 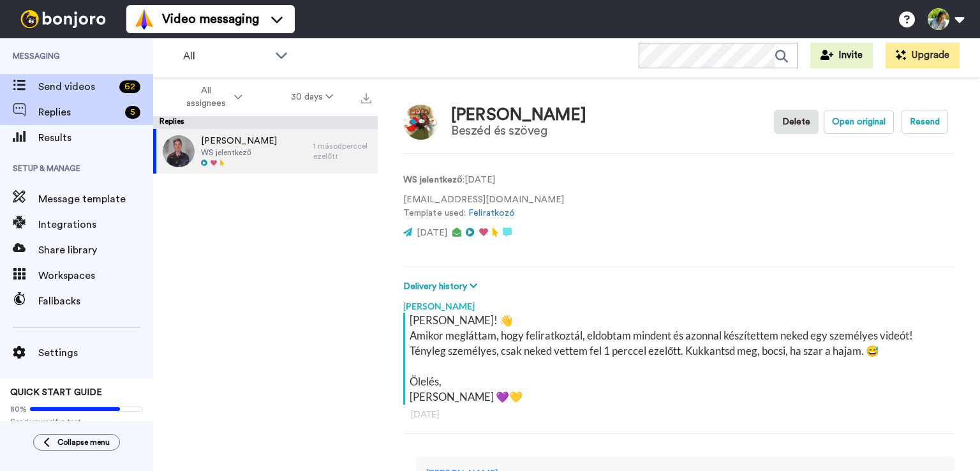 What do you see at coordinates (96, 276) in the screenshot?
I see `span: Workspaces` at bounding box center [96, 276].